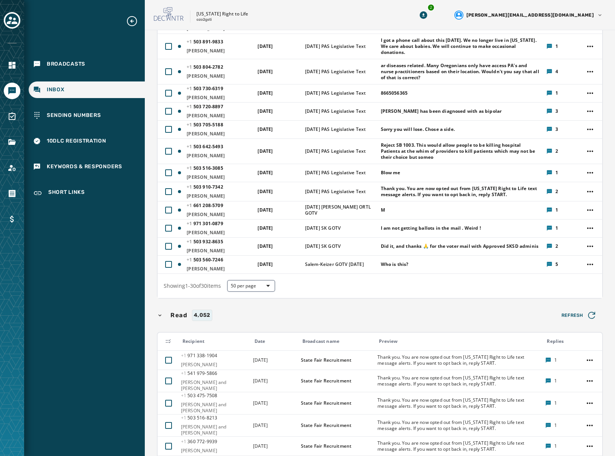  What do you see at coordinates (66, 64) in the screenshot?
I see `span: Broadcasts` at bounding box center [66, 64].